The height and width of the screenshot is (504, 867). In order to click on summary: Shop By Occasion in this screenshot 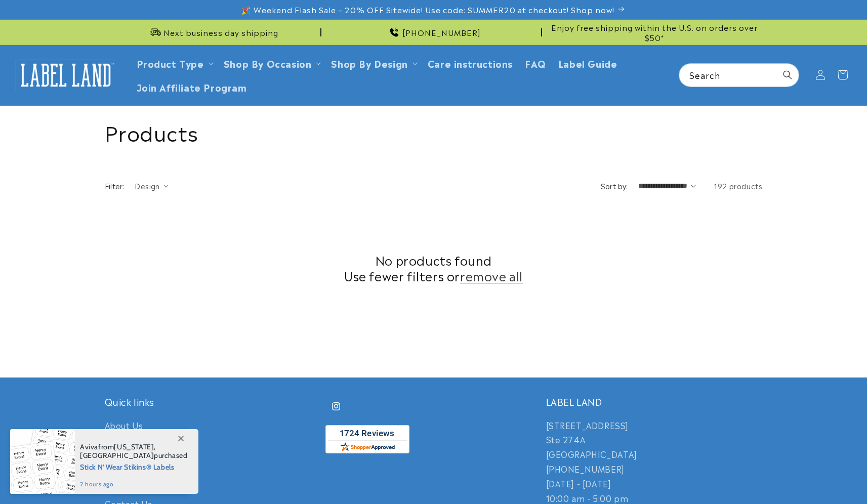, I will do `click(271, 63)`.